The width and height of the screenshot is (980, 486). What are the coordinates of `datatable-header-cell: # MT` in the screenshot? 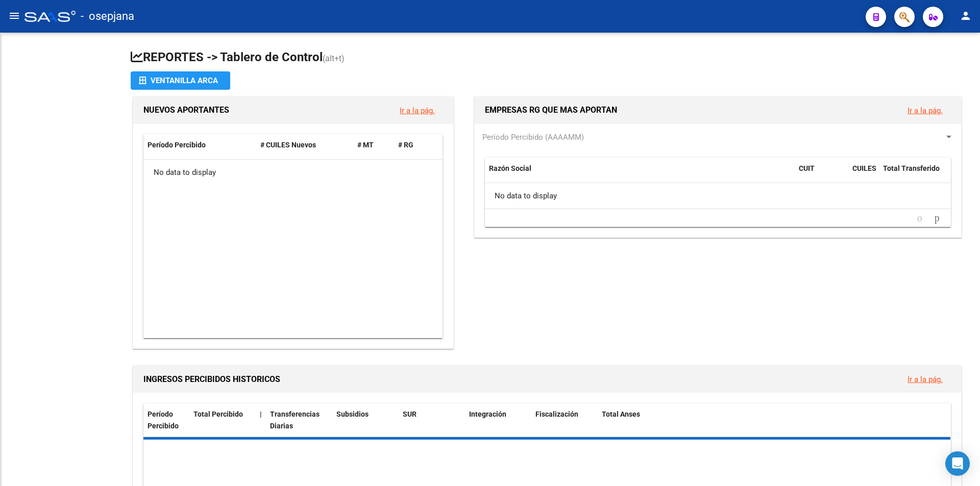 It's located at (374, 145).